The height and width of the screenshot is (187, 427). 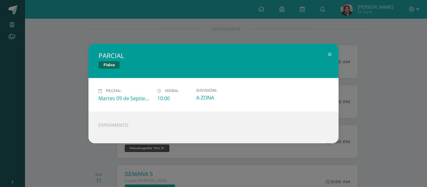 I want to click on span: Fecha:, so click(x=113, y=91).